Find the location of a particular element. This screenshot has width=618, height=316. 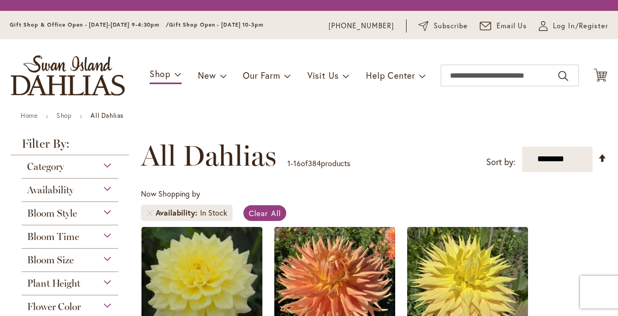

span: 384 is located at coordinates (315, 163).